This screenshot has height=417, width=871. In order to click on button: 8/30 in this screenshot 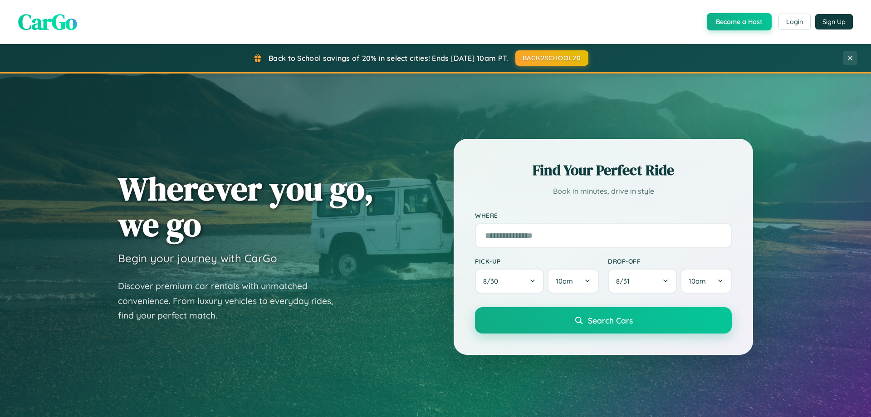, I will do `click(510, 281)`.